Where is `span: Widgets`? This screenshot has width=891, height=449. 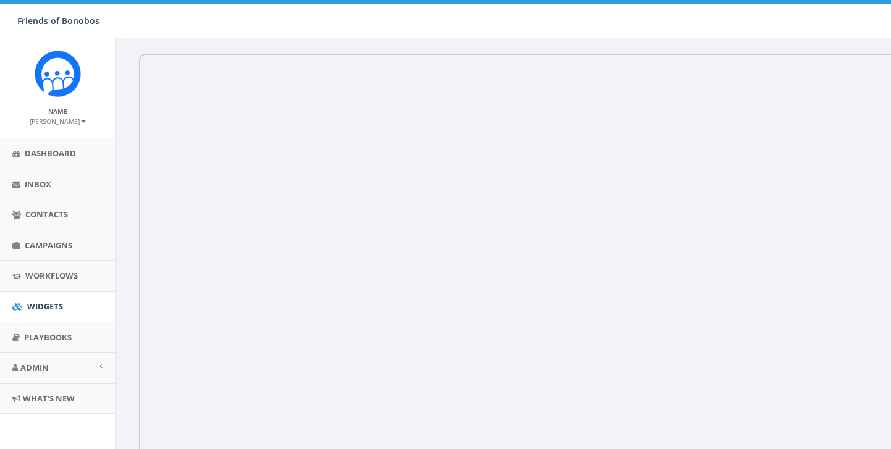 span: Widgets is located at coordinates (45, 307).